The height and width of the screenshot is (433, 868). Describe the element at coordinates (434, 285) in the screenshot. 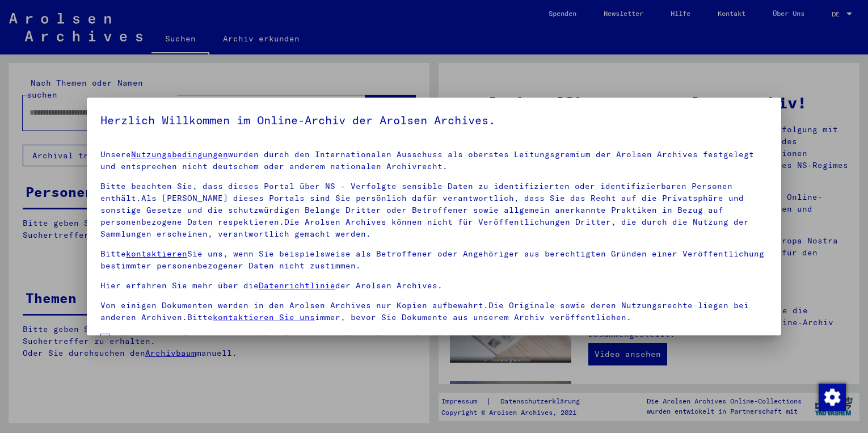

I see `p: Hier erfahren Sie mehr über die der Arolsen Archives.` at that location.